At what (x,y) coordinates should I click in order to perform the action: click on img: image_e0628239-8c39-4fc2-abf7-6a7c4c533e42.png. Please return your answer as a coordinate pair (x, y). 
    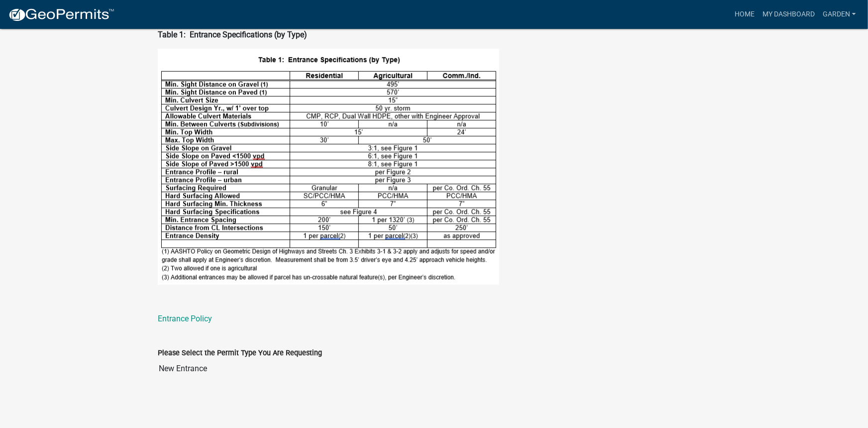
    Looking at the image, I should click on (328, 167).